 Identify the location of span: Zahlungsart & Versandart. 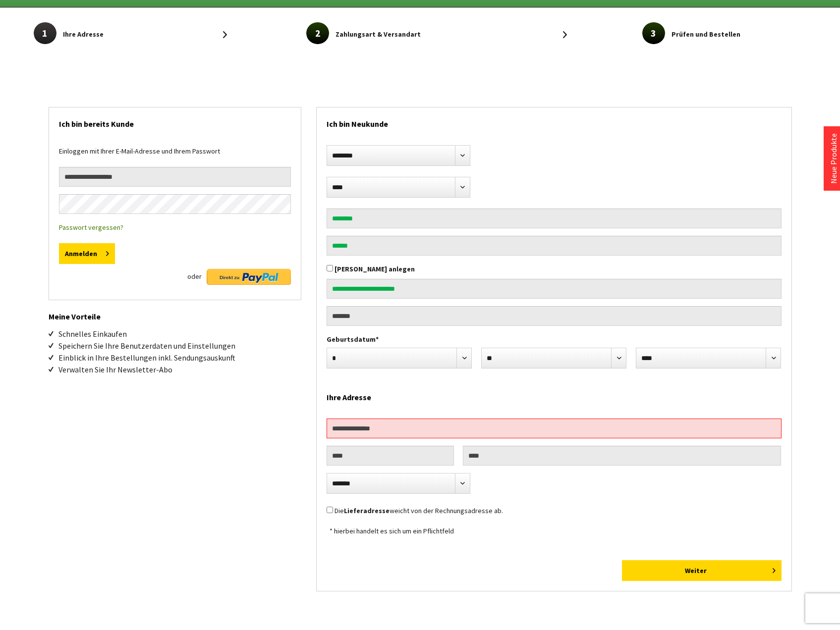
(378, 34).